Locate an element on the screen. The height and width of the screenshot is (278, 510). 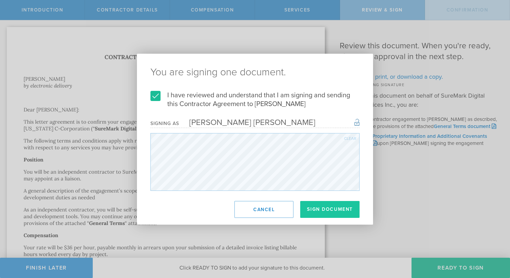
ng-pluralize: You are signing one document. is located at coordinates (255, 72).